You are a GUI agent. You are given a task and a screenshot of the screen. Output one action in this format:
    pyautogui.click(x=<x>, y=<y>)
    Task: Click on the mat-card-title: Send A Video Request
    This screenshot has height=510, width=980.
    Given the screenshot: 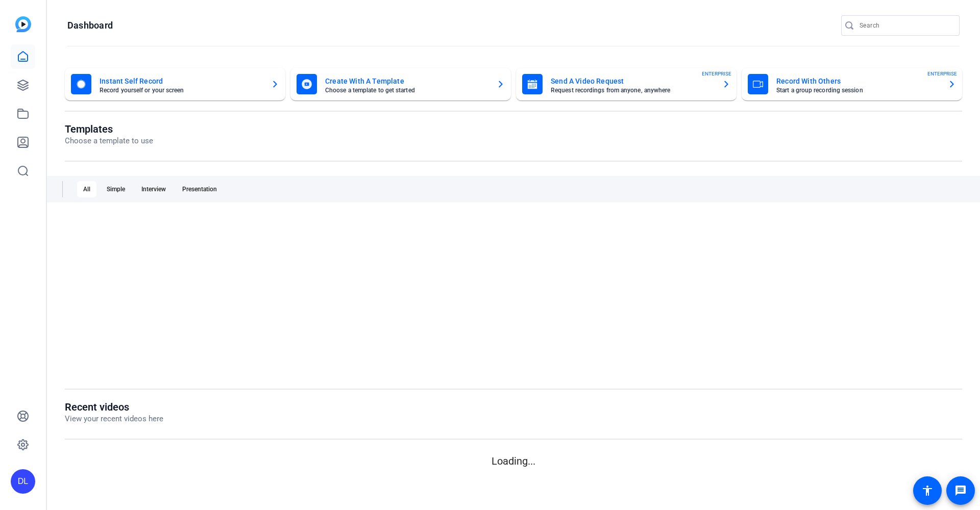 What is the action you would take?
    pyautogui.click(x=632, y=81)
    